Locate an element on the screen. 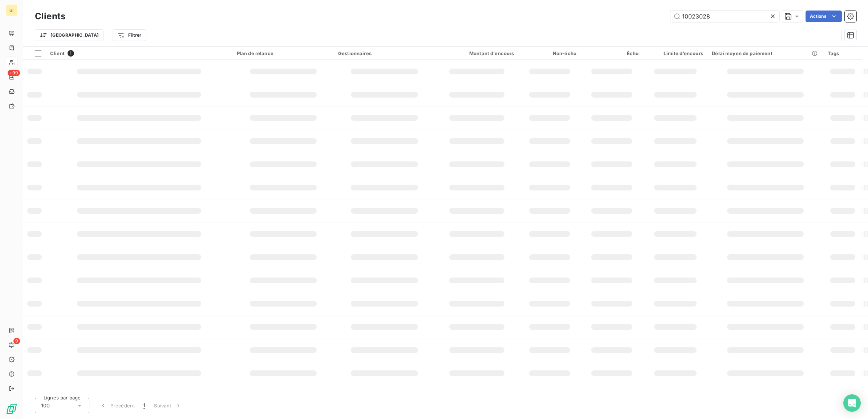 The width and height of the screenshot is (868, 419). button: 1 is located at coordinates (144, 406).